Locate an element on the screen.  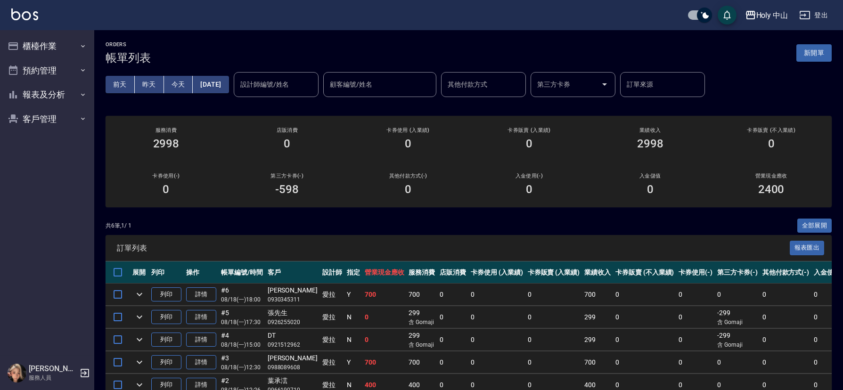
th: 卡券使用(-) is located at coordinates (695, 272).